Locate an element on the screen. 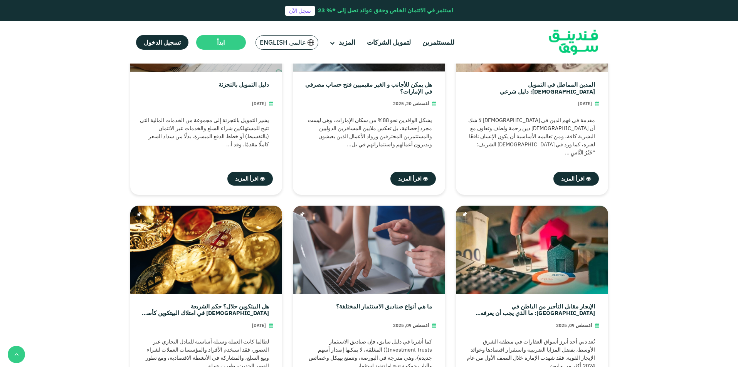  img: هل البيتكوين حلال؟ is located at coordinates (206, 250).